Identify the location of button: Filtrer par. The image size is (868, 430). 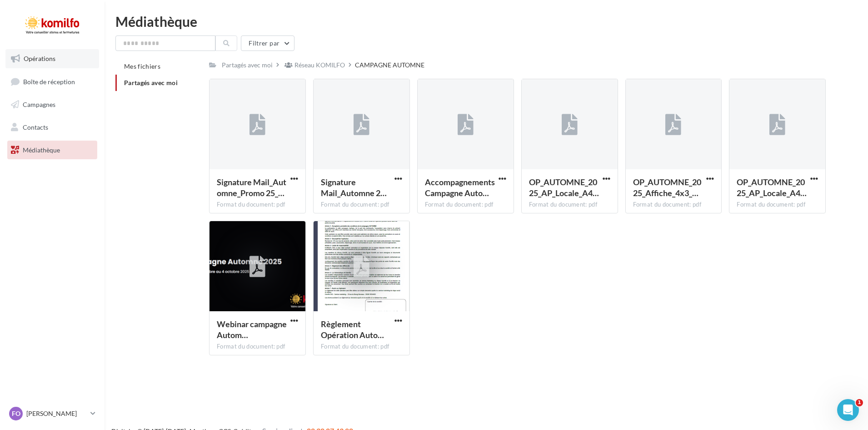
(268, 43).